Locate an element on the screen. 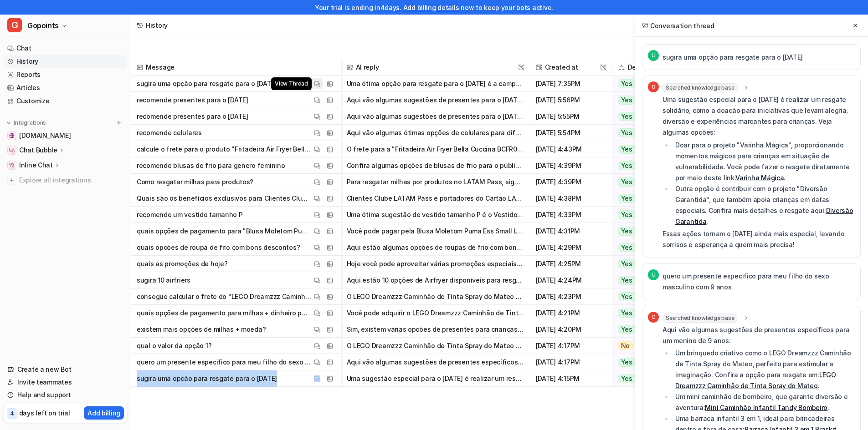 This screenshot has height=430, width=868. img: Chat Bubble is located at coordinates (12, 150).